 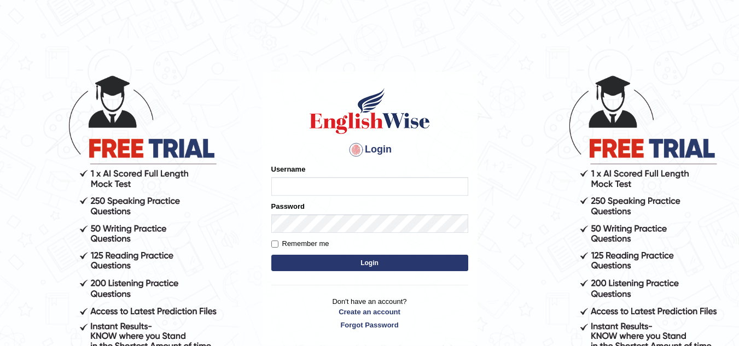 What do you see at coordinates (370, 111) in the screenshot?
I see `img: Logo of English Wise sign in for intelligent practice with AI` at bounding box center [370, 111].